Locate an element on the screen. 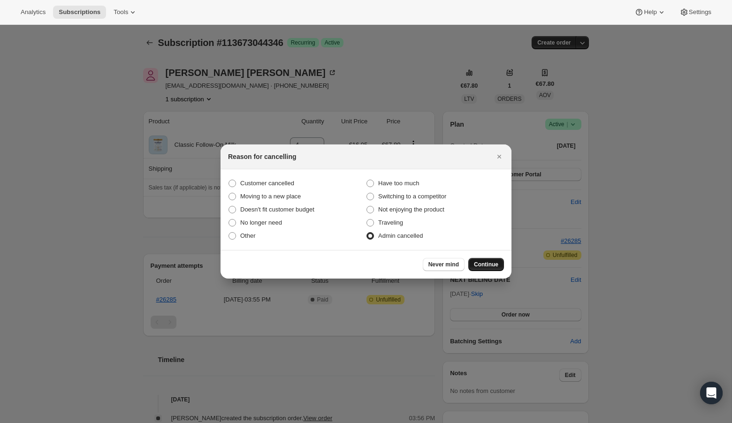 The width and height of the screenshot is (732, 423). button: Close is located at coordinates (499, 157).